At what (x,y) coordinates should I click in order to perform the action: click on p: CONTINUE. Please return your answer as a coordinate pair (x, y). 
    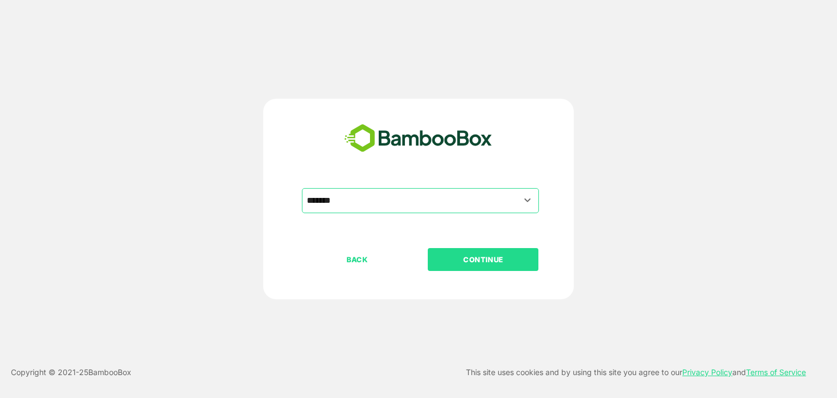
    Looking at the image, I should click on (484, 260).